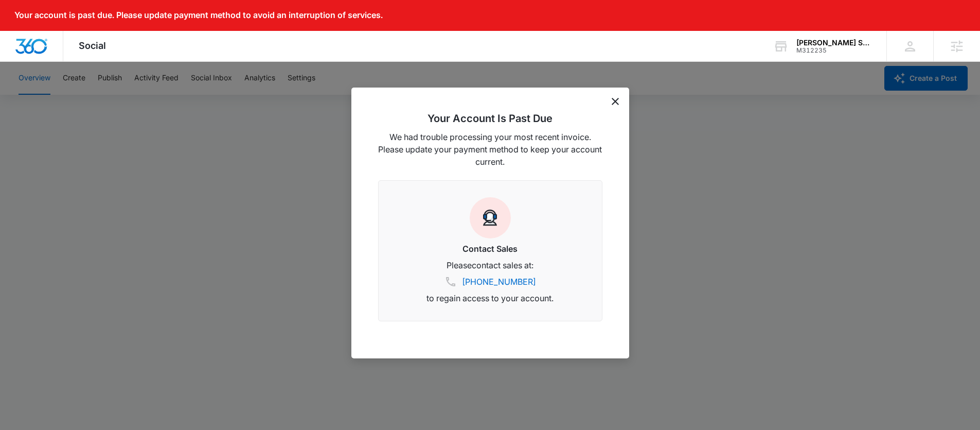  Describe the element at coordinates (490, 281) in the screenshot. I see `p: Please contact sales at: to regain access to your account.` at that location.